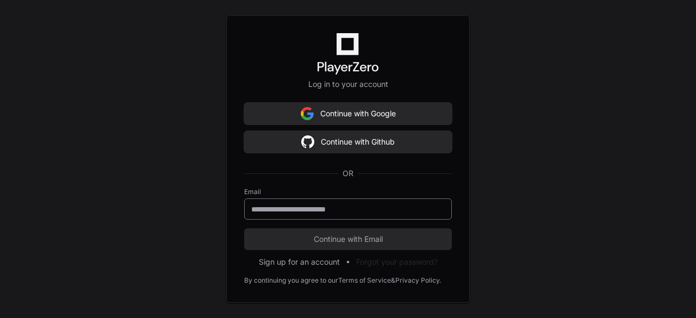 Image resolution: width=696 pixels, height=318 pixels. Describe the element at coordinates (348, 173) in the screenshot. I see `span: OR` at that location.